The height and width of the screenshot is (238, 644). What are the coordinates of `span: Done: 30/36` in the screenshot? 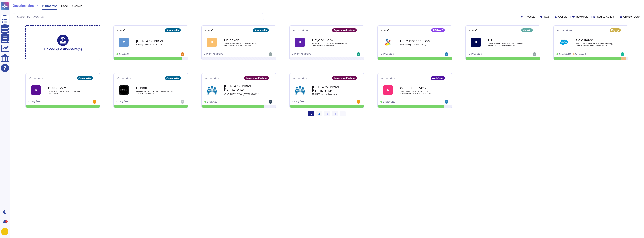 It's located at (212, 102).